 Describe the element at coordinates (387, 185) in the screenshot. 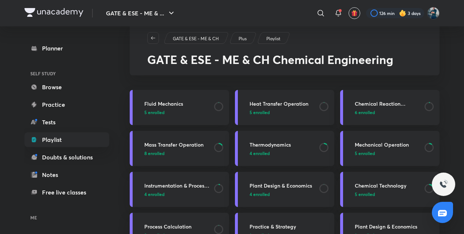

I see `h3: Chemical Technology` at that location.